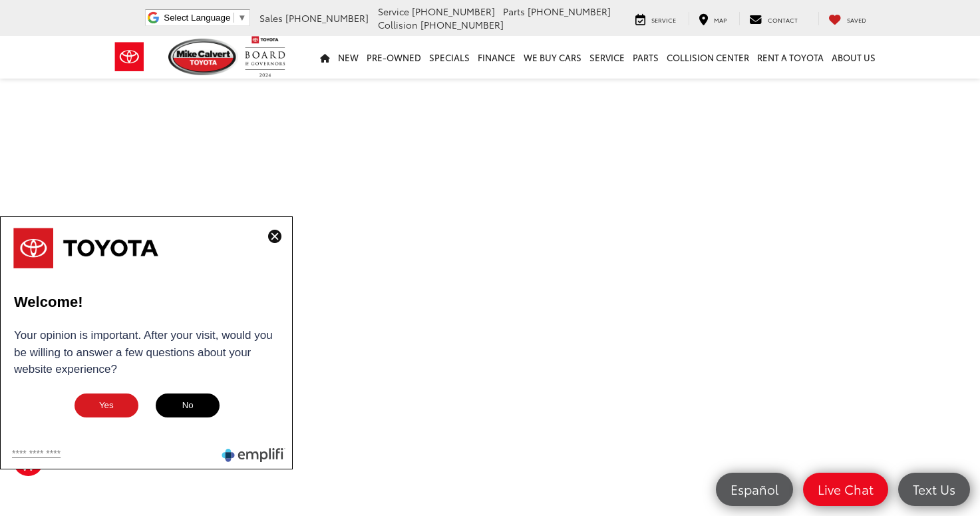  I want to click on a: About Us, so click(853, 58).